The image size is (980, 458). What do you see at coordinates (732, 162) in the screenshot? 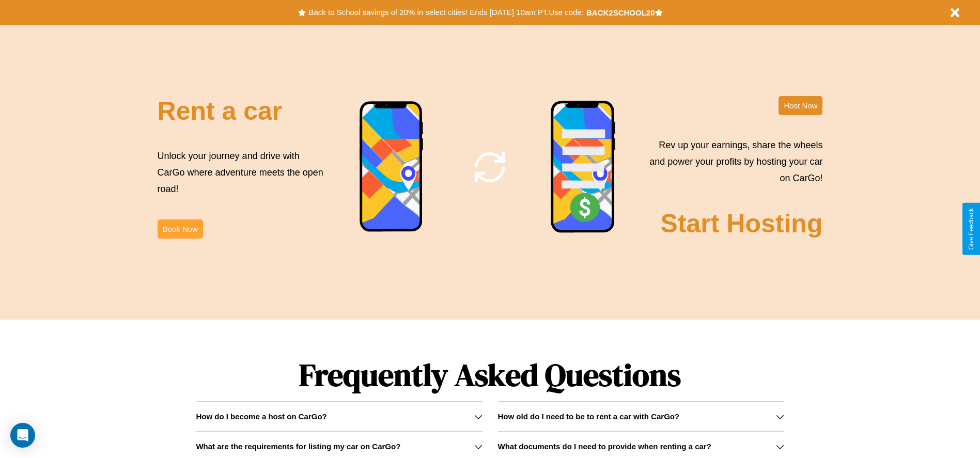
I see `p: Rev up your earnings, share the wheels and power your profits by hosting your car on CarGo!` at bounding box center [732, 162].